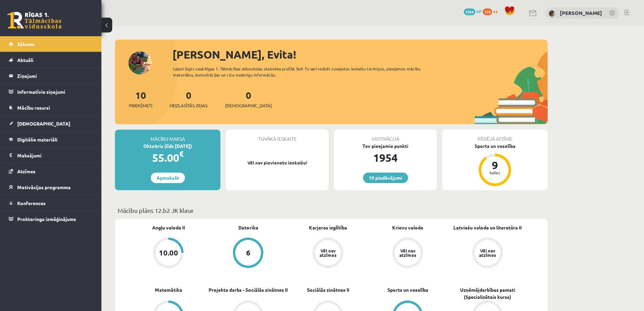  What do you see at coordinates (277, 136) in the screenshot?
I see `div: Tuvākā ieskaite` at bounding box center [277, 136].